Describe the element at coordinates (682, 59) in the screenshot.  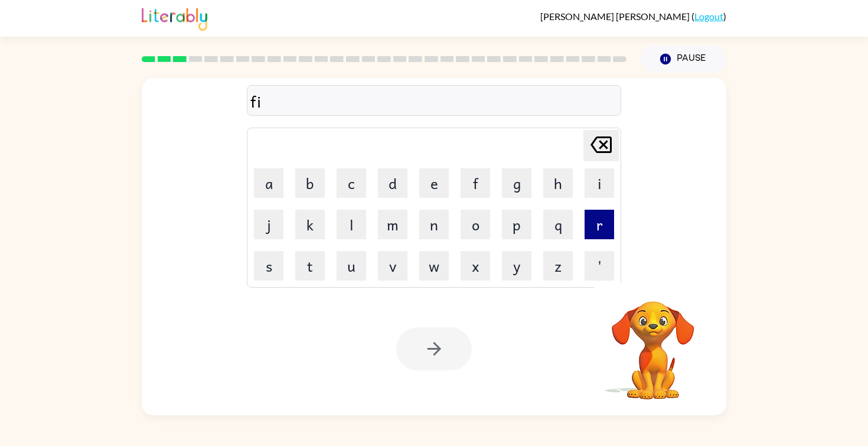
I see `button: Pause` at that location.